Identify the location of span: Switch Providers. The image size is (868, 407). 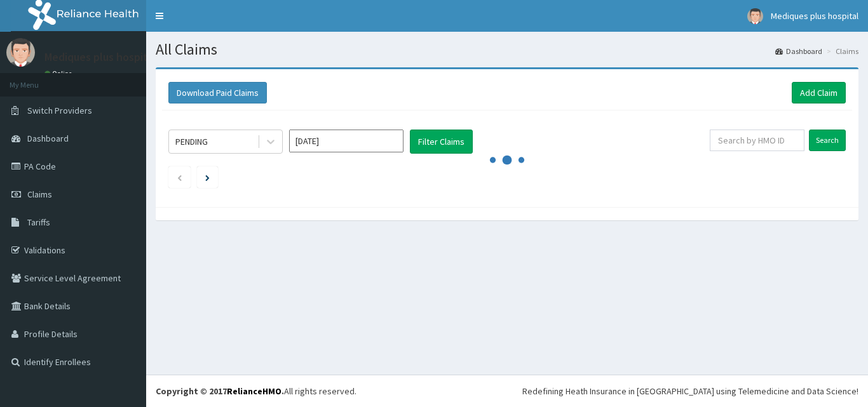
(59, 111).